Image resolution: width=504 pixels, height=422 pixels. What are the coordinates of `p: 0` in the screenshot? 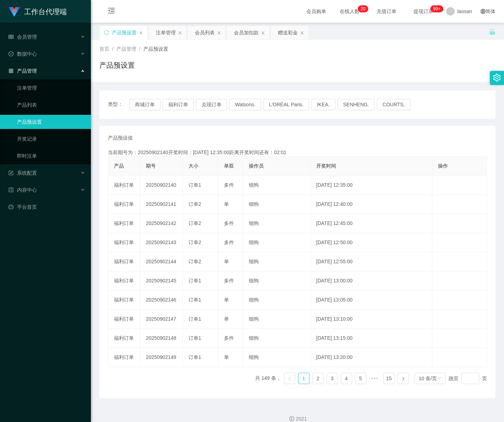 It's located at (364, 9).